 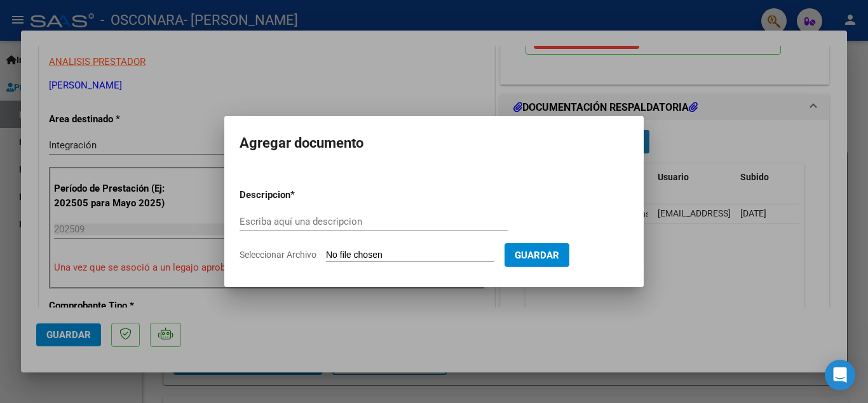 What do you see at coordinates (298, 195) in the screenshot?
I see `p: Descripcion` at bounding box center [298, 195].